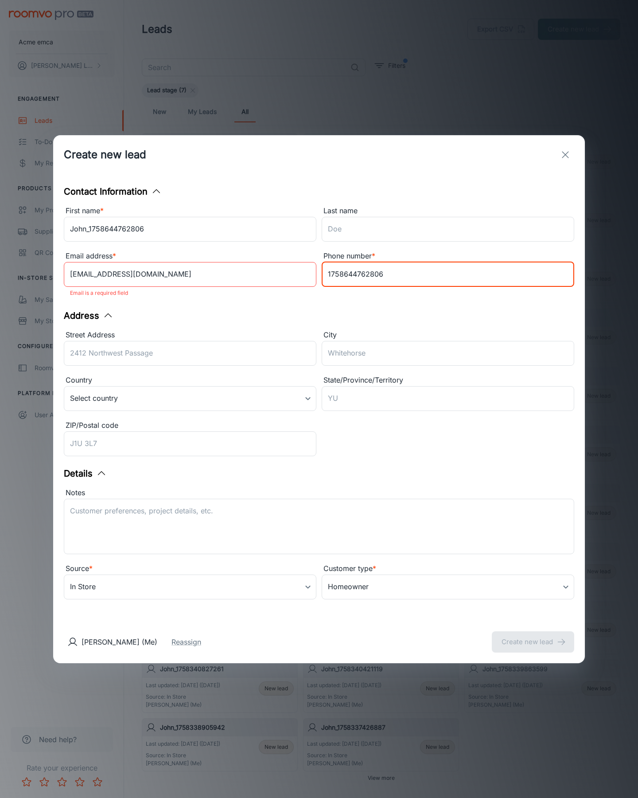  I want to click on div: ZIP/Postal code, so click(190, 425).